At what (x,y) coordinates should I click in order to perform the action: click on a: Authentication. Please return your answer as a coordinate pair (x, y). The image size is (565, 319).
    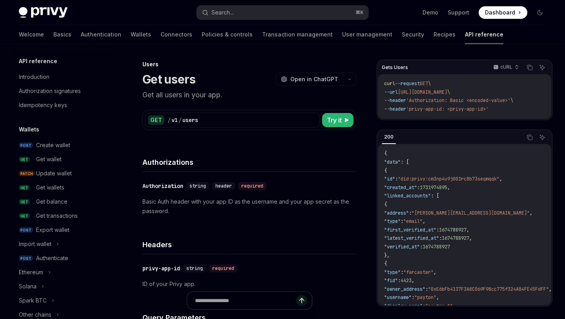
    Looking at the image, I should click on (101, 35).